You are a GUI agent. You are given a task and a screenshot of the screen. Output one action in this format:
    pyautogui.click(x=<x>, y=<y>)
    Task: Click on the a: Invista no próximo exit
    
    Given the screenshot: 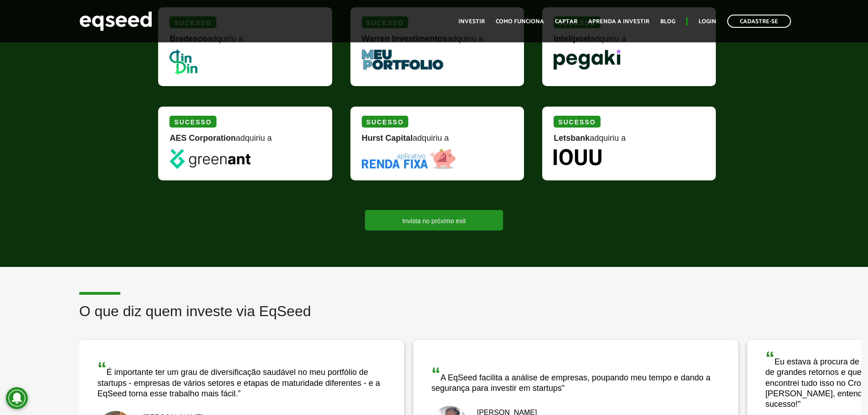 What is the action you would take?
    pyautogui.click(x=433, y=220)
    